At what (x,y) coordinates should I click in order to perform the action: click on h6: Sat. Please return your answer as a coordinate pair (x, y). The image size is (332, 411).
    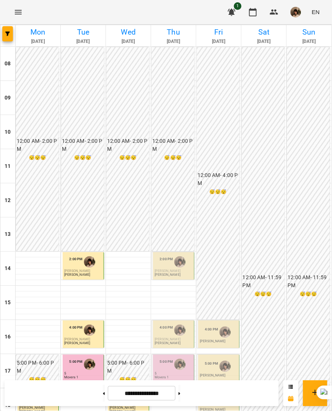
    Looking at the image, I should click on (264, 32).